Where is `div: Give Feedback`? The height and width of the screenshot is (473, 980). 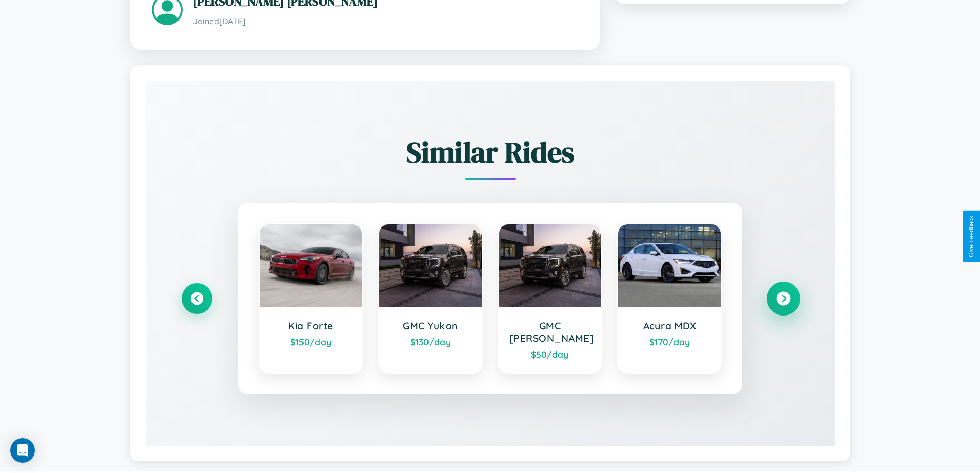
div: Give Feedback is located at coordinates (971, 236).